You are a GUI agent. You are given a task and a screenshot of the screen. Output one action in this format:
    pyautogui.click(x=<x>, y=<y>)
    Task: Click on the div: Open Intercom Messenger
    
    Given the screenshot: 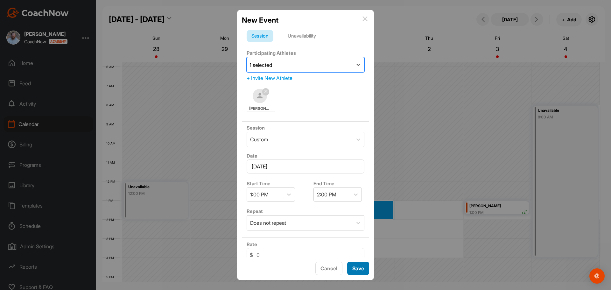 What is the action you would take?
    pyautogui.click(x=597, y=276)
    